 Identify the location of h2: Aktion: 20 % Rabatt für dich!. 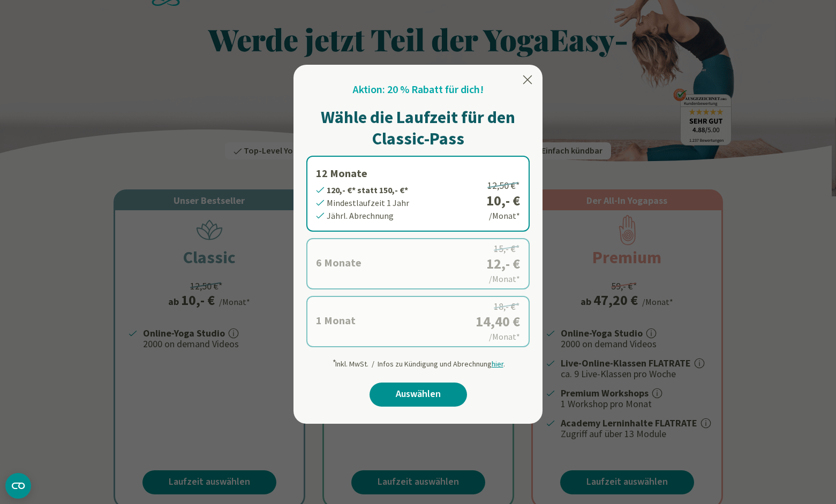
(418, 90).